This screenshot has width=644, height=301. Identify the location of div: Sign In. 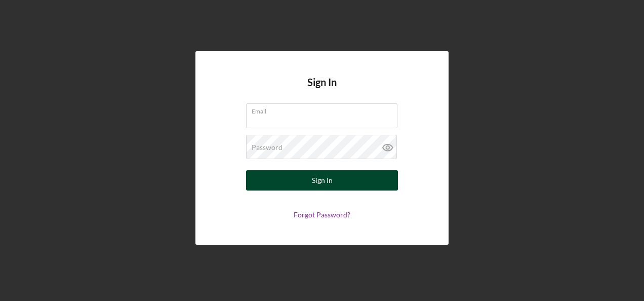
(322, 180).